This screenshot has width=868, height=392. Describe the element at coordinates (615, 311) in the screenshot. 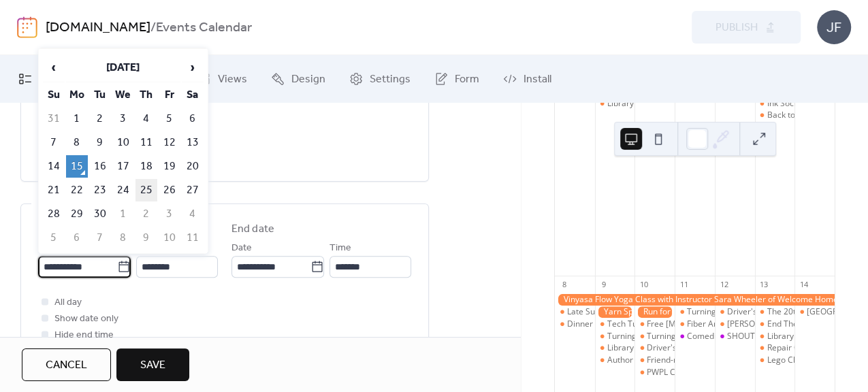

I see `div: Yarn Spinners at Peter White Public Library` at that location.